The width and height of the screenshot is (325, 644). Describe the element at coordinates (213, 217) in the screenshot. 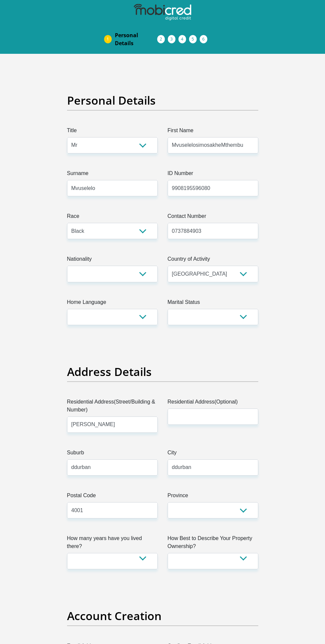

I see `label: Contact Number` at that location.